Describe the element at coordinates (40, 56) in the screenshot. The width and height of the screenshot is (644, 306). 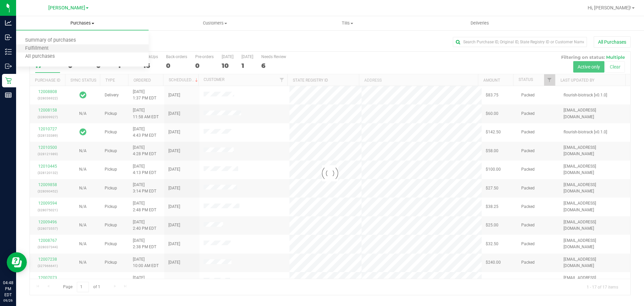
I see `span: All purchases` at that location.